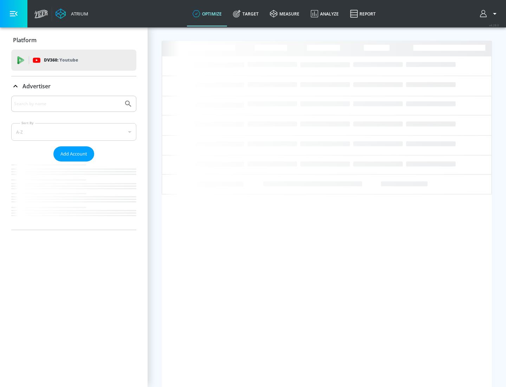  I want to click on label: Sort By, so click(27, 123).